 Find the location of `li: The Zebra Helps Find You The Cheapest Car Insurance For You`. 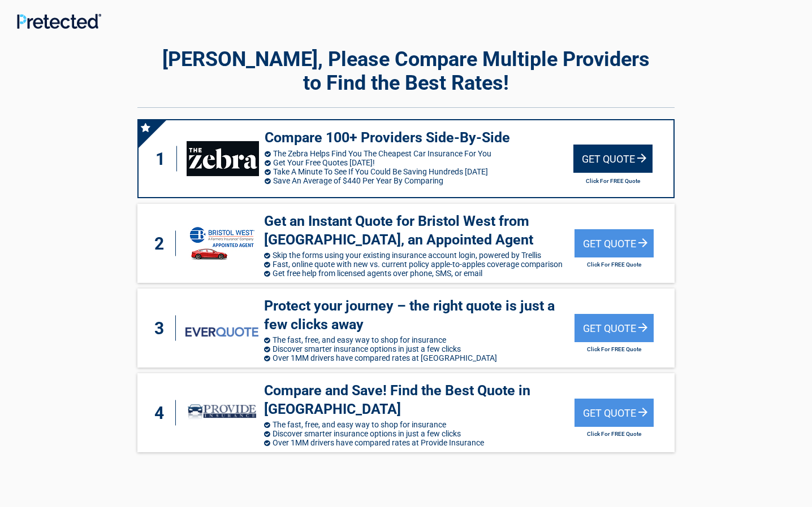

li: The Zebra Helps Find You The Cheapest Car Insurance For You is located at coordinates (419, 153).